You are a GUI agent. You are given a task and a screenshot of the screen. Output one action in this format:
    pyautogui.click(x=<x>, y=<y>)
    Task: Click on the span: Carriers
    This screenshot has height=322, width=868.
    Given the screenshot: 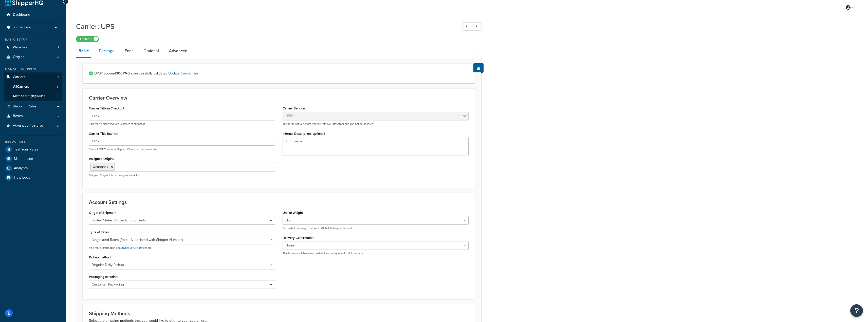 What is the action you would take?
    pyautogui.click(x=19, y=77)
    